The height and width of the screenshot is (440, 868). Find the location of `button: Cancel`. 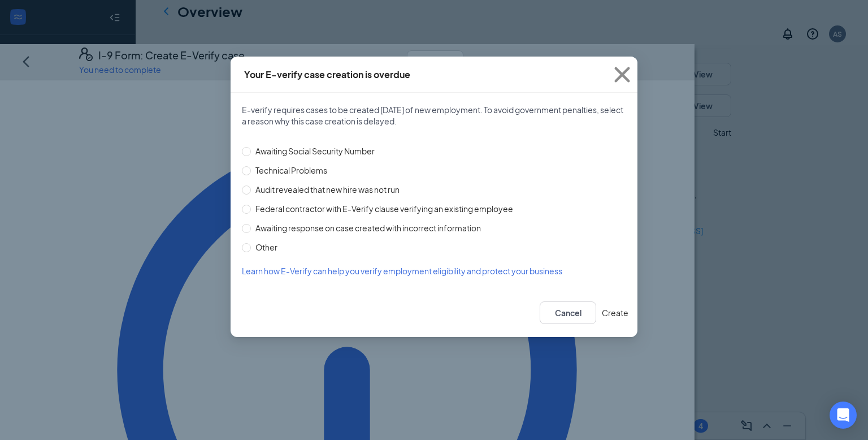

button: Cancel is located at coordinates (568, 312).